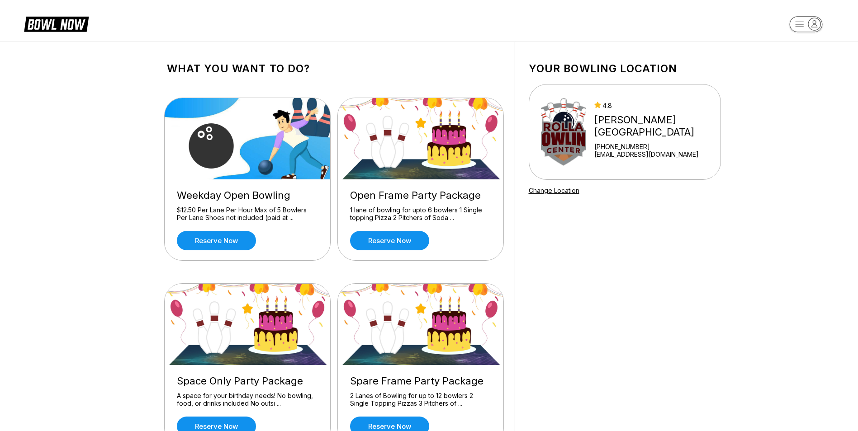  What do you see at coordinates (421, 139) in the screenshot?
I see `img: Open Frame Party Package` at bounding box center [421, 139].